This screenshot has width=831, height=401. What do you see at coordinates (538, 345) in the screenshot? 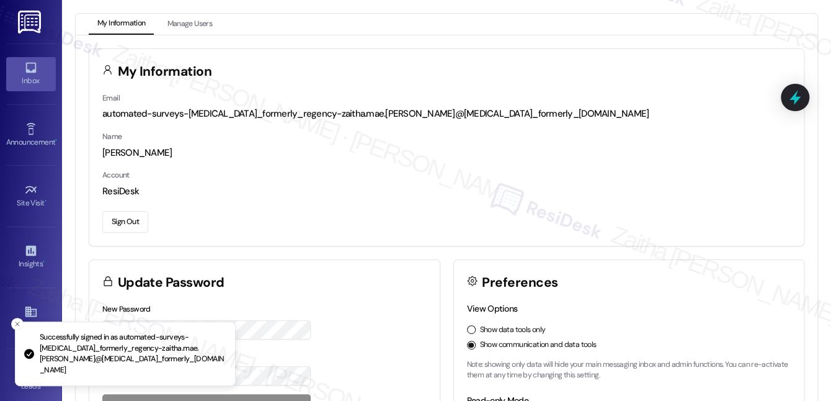
I see `label: Show communication and data tools` at bounding box center [538, 345].